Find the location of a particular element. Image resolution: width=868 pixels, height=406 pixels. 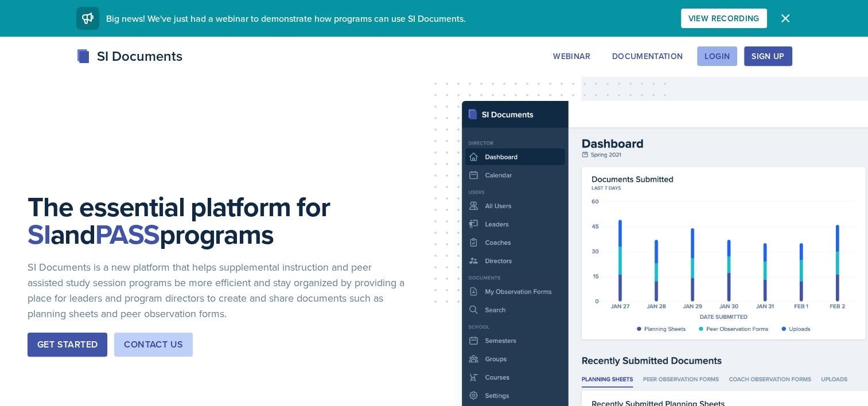

div: Webinar is located at coordinates (572, 57).